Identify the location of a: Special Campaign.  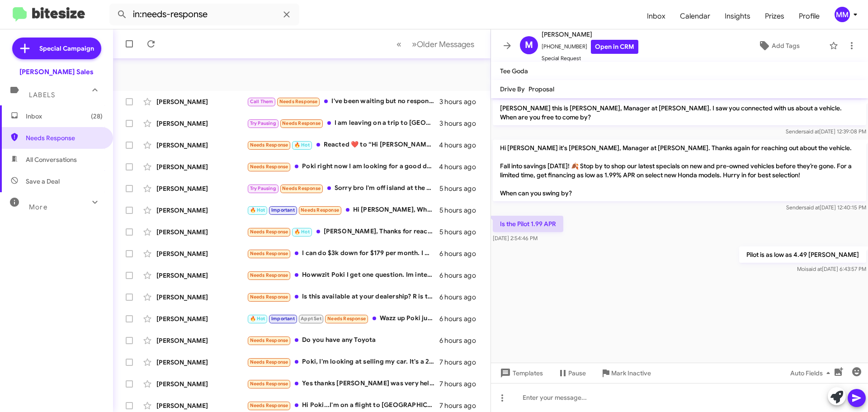
(56, 48).